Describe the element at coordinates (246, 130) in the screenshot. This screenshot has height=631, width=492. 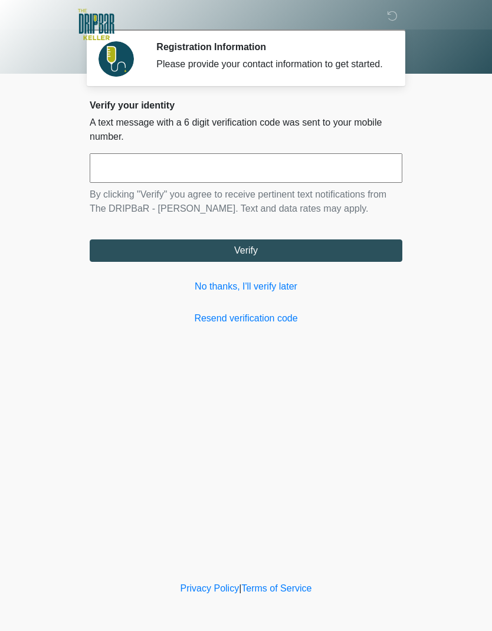
I see `p: A text message with a 6 digit verification code was sent to your mobile number.` at that location.